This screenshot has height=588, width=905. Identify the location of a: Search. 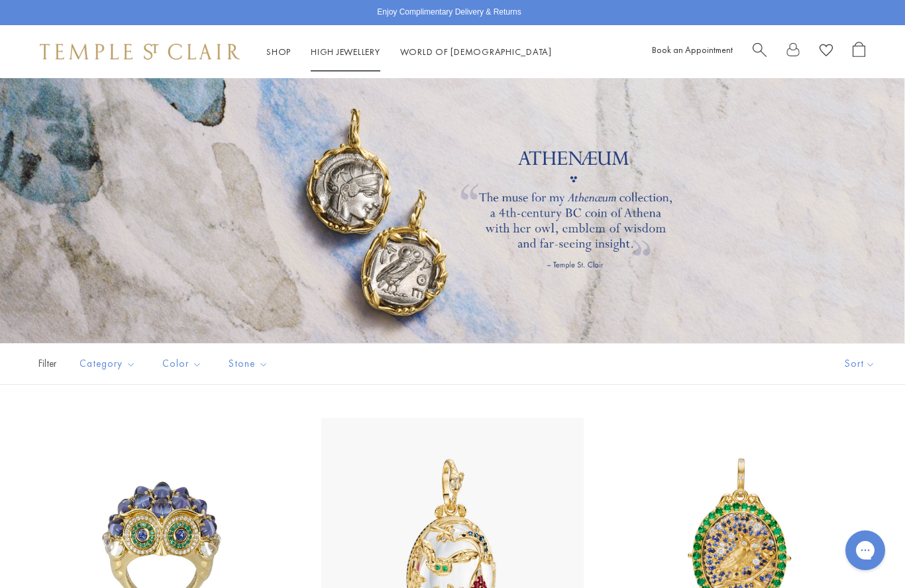
(759, 52).